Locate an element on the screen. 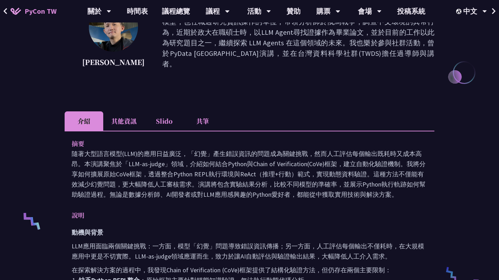  p: 摘要 is located at coordinates (242, 143).